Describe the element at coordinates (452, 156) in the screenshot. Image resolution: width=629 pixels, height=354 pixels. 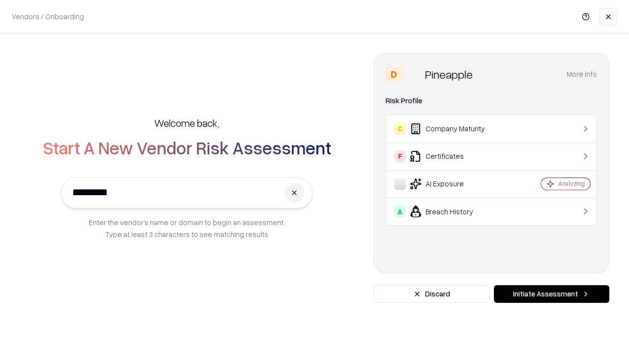
I see `div: Certificates` at that location.